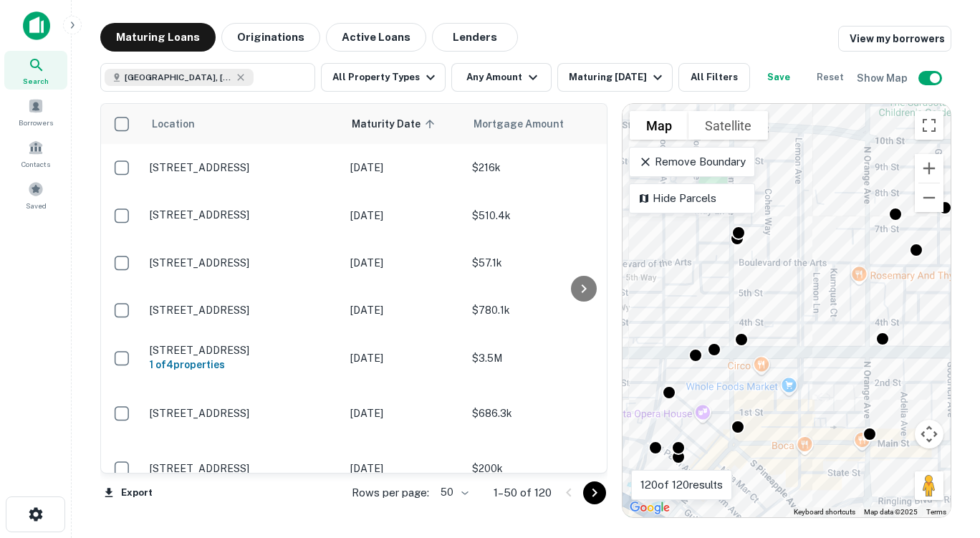  Describe the element at coordinates (528, 124) in the screenshot. I see `span: Mortgage Amount` at that location.